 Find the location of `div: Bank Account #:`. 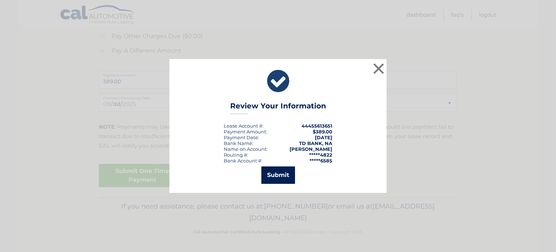

div: Bank Account #: is located at coordinates (243, 160).